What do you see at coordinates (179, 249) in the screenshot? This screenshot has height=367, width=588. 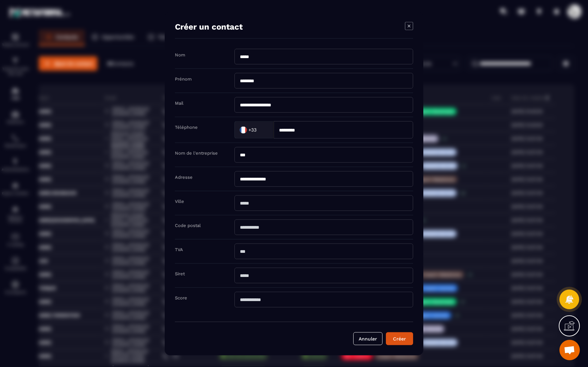 I see `label: TVA` at bounding box center [179, 249].